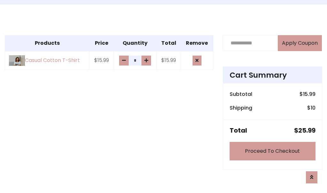 The height and width of the screenshot is (193, 327). I want to click on a: Casual Cotton T-Shirt, so click(47, 60).